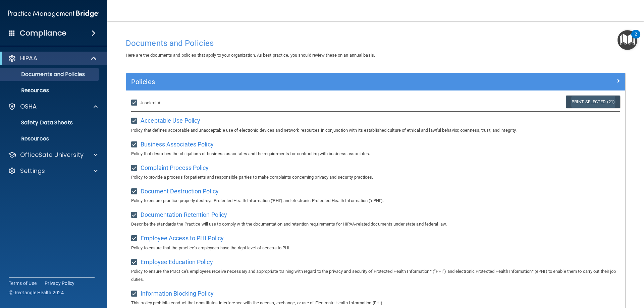 The height and width of the screenshot is (308, 644). What do you see at coordinates (313, 81) in the screenshot?
I see `h5: Policies` at bounding box center [313, 81].